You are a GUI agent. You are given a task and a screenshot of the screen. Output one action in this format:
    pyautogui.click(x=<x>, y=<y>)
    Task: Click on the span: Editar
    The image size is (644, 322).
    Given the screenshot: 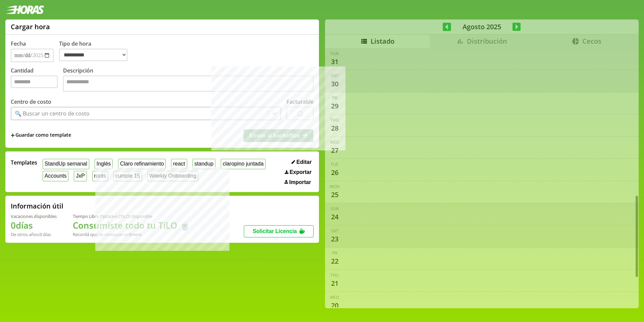 What is the action you would take?
    pyautogui.click(x=304, y=162)
    